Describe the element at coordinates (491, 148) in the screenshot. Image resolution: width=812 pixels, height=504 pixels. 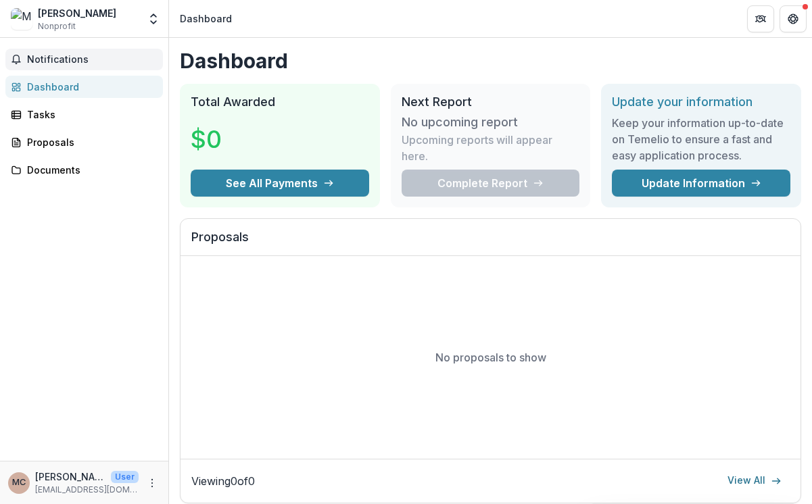
I see `p: Upcoming reports will appear here.` at that location.